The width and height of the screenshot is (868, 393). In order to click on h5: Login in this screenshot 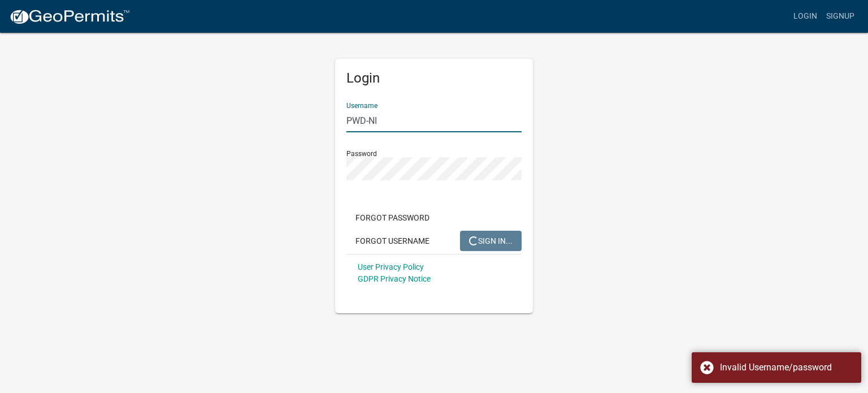, I will do `click(434, 78)`.